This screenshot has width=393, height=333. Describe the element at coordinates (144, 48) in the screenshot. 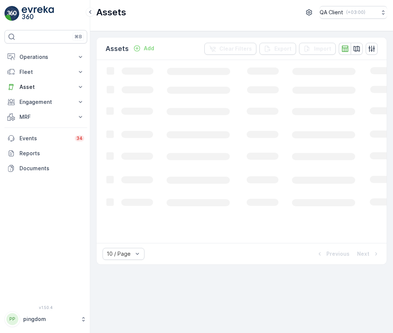

I see `button: Add` at that location.